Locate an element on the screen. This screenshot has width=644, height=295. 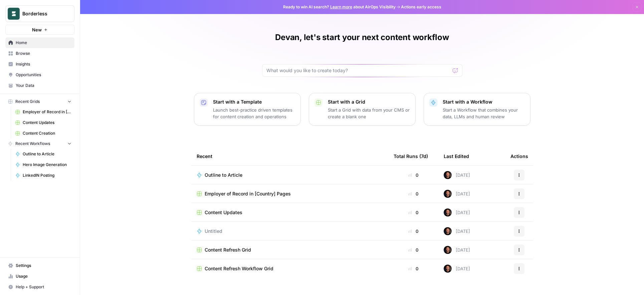
a: Content Creation is located at coordinates (43, 133).